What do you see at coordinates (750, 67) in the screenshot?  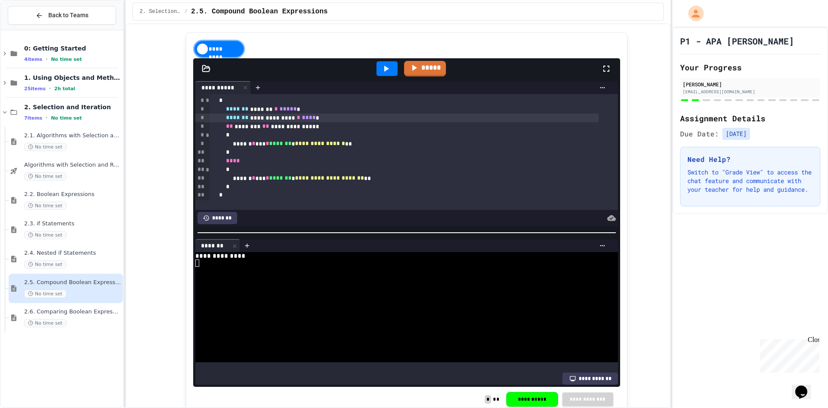 I see `h2: Your Progress` at bounding box center [750, 67].